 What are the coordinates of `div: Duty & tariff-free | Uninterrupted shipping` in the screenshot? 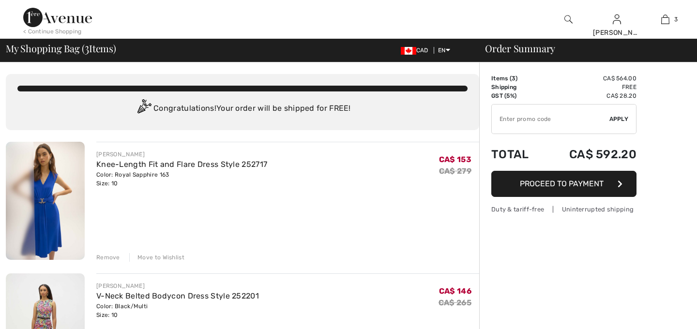 It's located at (564, 209).